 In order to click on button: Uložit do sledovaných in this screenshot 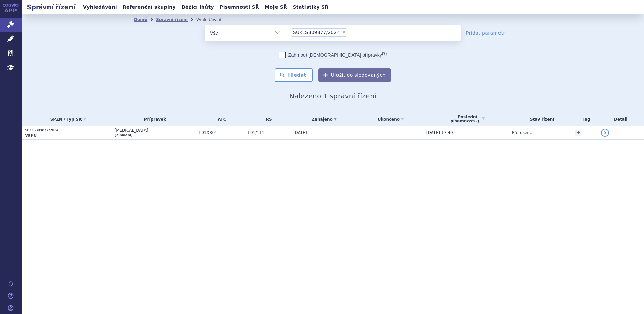, I will do `click(354, 75)`.